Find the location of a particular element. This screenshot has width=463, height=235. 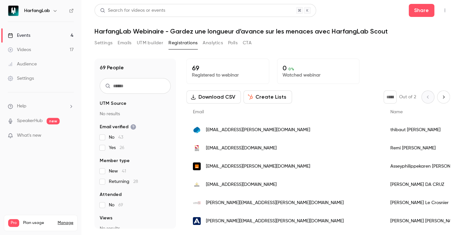

button: Analytics is located at coordinates (213, 43).